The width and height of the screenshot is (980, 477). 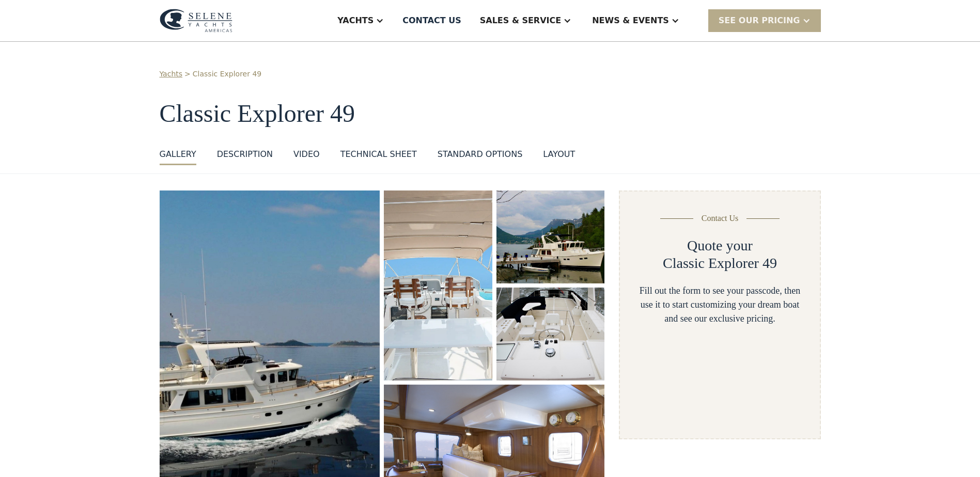 I want to click on div: GALLERY, so click(x=178, y=154).